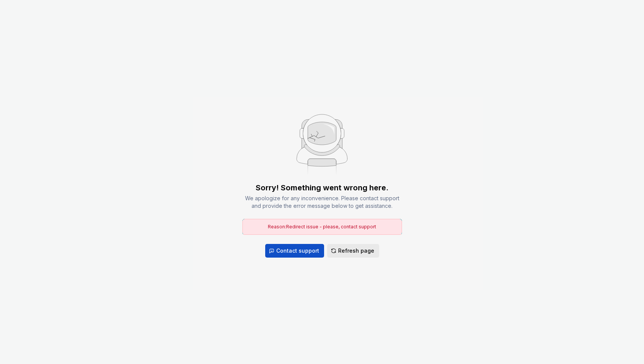 The image size is (644, 364). I want to click on span: Contact support, so click(298, 251).